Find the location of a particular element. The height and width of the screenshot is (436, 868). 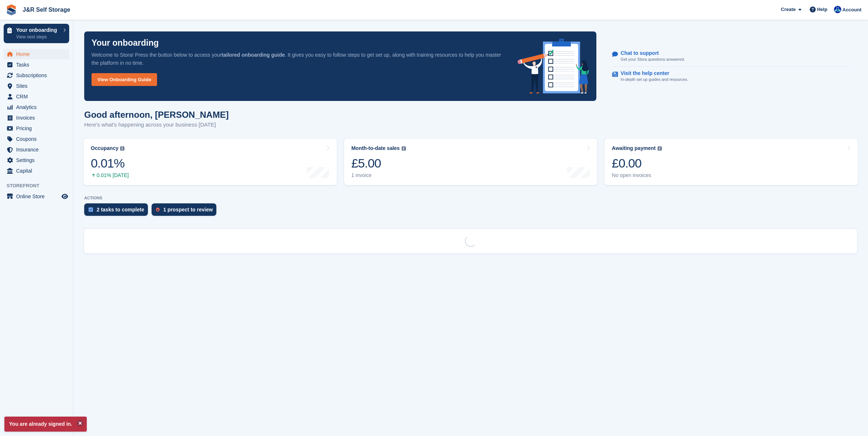

img: task-75834270c22a3079a89374b754ae025e5fb1db73e45f91037f5363f120a921f8.svg is located at coordinates (91, 209).